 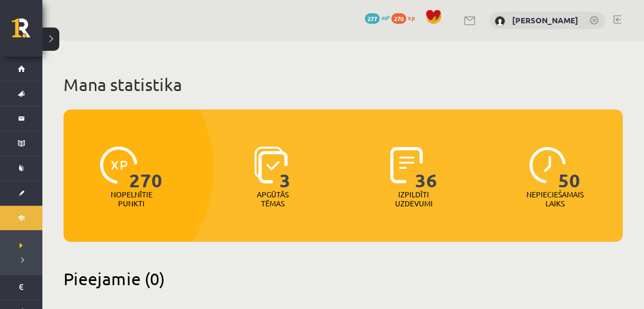 I want to click on img: icon-clock-7be60019b62300814b6bd22b8e044499b485619524d84068768e800edab66f18.svg, so click(x=548, y=165).